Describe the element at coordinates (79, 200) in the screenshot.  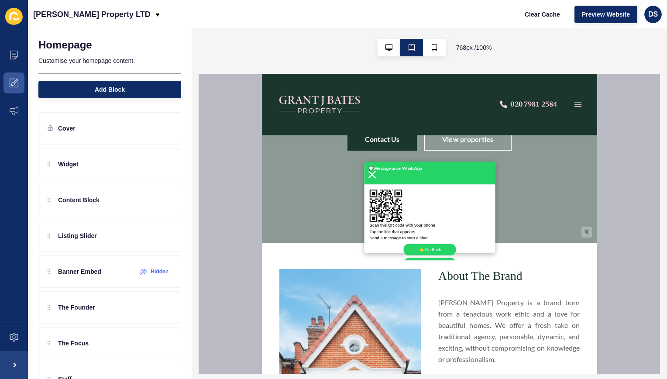
I see `p: Content Block` at that location.